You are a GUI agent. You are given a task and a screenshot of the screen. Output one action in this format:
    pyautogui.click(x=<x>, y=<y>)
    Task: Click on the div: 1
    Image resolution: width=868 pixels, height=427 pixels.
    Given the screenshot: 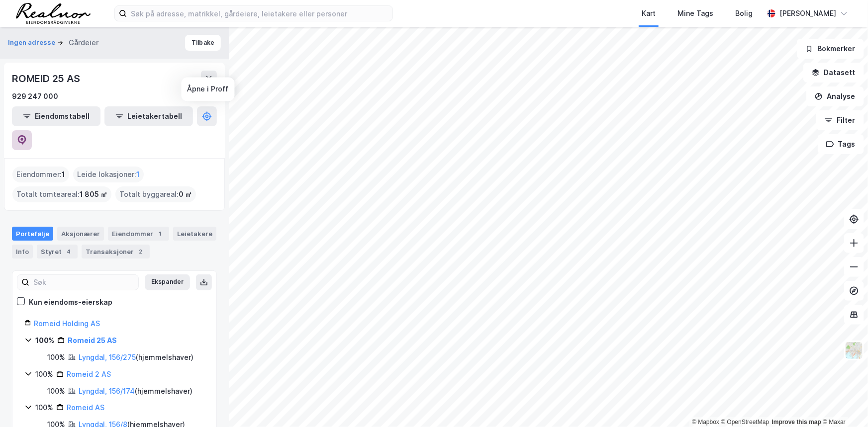 What is the action you would take?
    pyautogui.click(x=160, y=234)
    